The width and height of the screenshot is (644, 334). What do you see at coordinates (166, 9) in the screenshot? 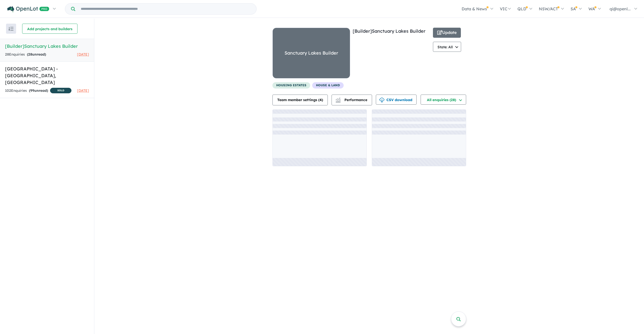
I see `input: Try estate name, suburb, builder or developer` at bounding box center [166, 9].